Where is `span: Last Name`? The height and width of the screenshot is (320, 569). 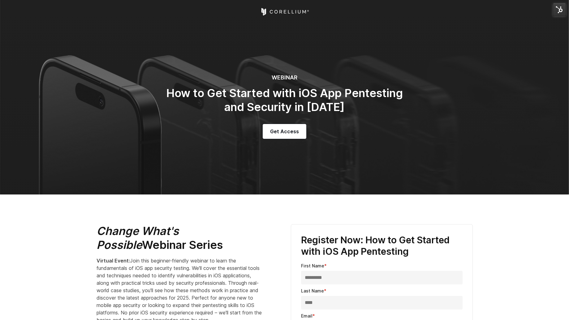 span: Last Name is located at coordinates (312, 291).